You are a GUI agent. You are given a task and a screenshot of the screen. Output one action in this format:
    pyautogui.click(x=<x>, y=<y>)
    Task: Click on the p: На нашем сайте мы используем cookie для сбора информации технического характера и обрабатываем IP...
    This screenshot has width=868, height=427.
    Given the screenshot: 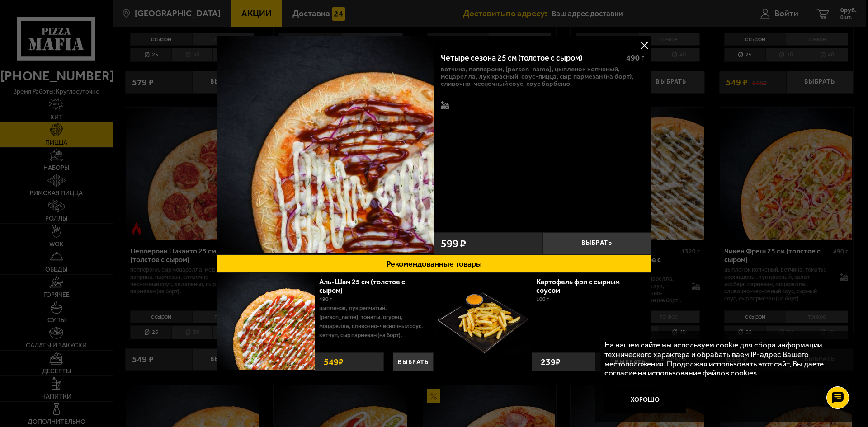 What is the action you would take?
    pyautogui.click(x=723, y=359)
    